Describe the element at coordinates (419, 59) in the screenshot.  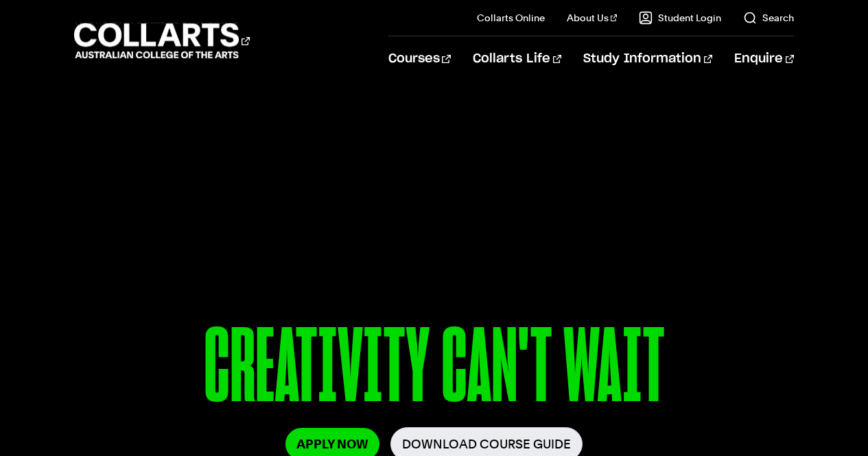
I see `a: Courses` at that location.